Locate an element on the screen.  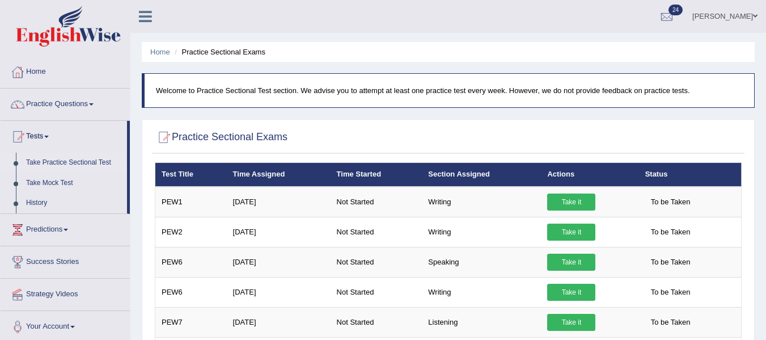
th: Section Assigned is located at coordinates (481, 175).